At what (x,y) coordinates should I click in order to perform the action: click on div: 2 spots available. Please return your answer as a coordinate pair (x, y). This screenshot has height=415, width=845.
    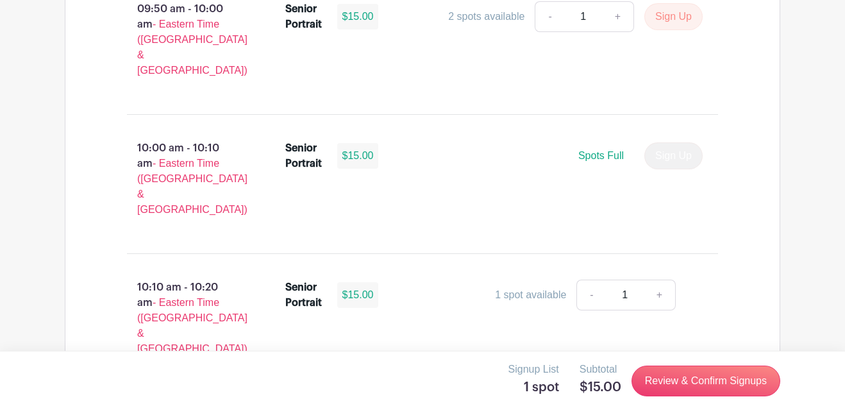
    Looking at the image, I should click on (486, 17).